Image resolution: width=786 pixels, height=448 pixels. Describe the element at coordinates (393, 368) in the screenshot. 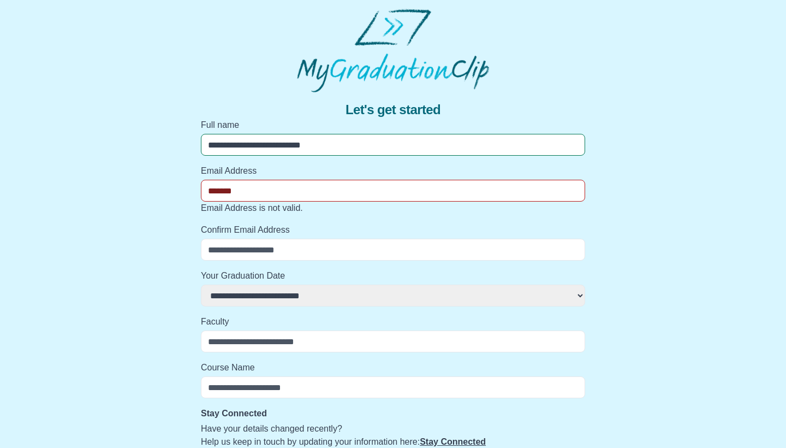

I see `label: Course Name` at that location.